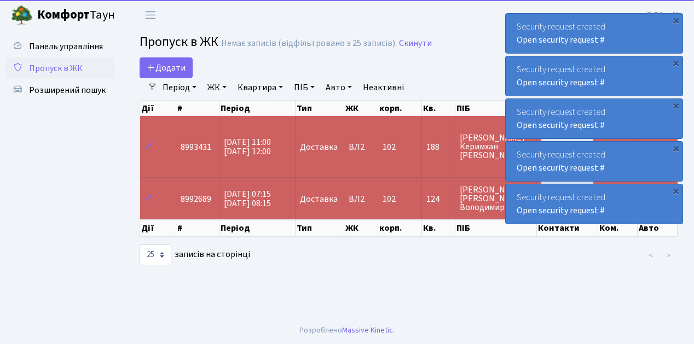 This screenshot has height=344, width=694. What do you see at coordinates (166, 68) in the screenshot?
I see `span: Додати` at bounding box center [166, 68].